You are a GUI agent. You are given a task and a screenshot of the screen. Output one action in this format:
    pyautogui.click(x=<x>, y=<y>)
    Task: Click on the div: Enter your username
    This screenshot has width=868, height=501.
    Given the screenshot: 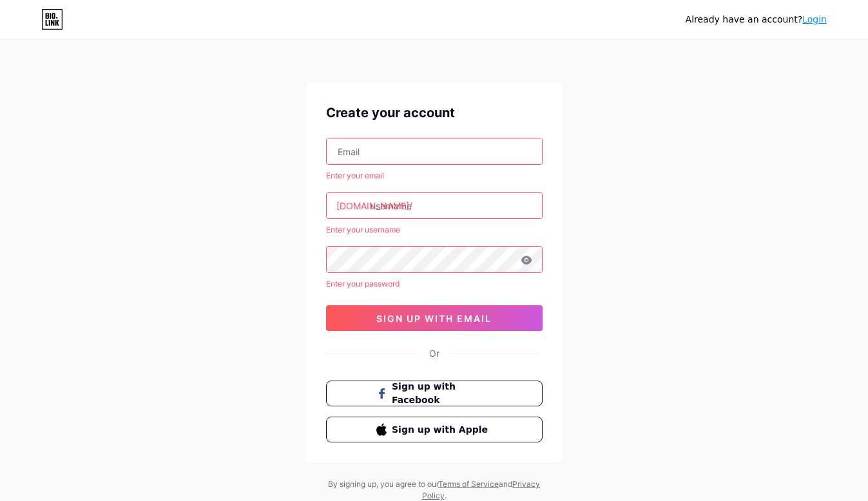 What is the action you would take?
    pyautogui.click(x=434, y=230)
    